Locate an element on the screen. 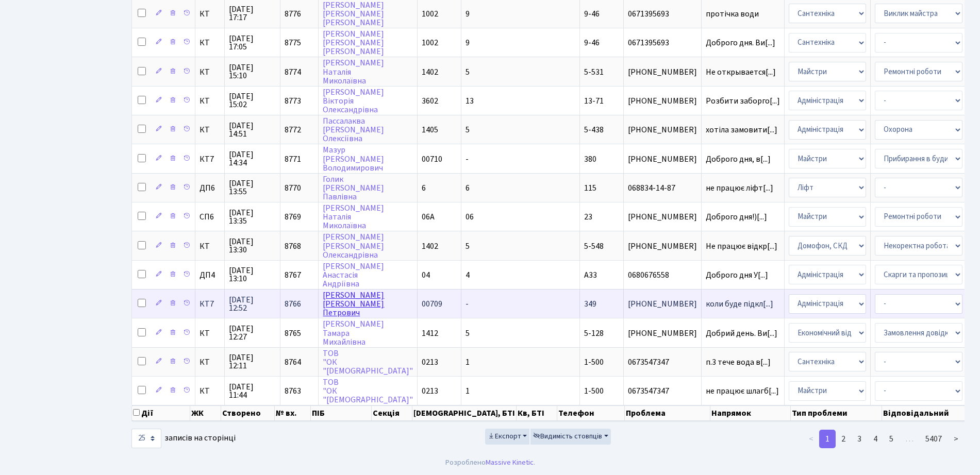 The height and width of the screenshot is (475, 980). span: 00709 is located at coordinates (432, 304).